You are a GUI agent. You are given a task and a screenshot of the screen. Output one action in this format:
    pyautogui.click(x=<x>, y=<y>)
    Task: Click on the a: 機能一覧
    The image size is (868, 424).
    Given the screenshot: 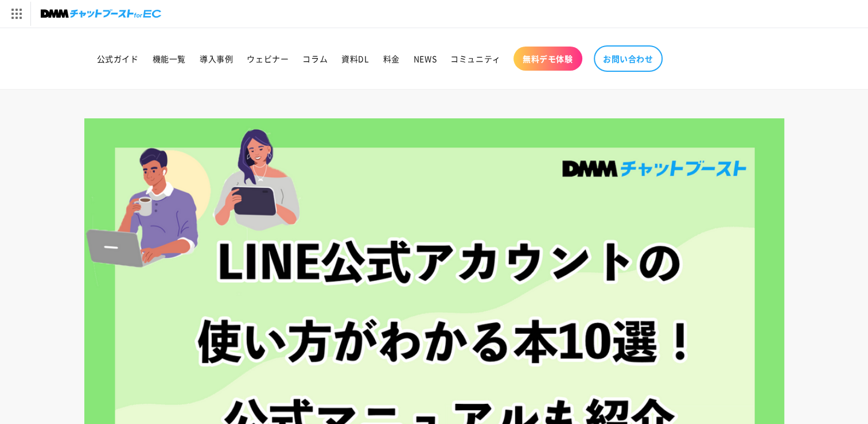 What is the action you would take?
    pyautogui.click(x=169, y=59)
    